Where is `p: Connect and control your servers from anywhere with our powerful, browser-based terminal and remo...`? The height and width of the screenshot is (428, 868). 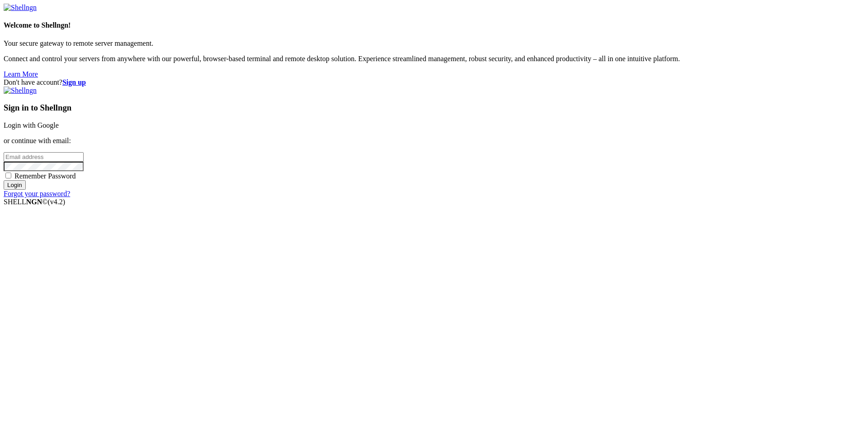 p: Connect and control your servers from anywhere with our powerful, browser-based terminal and remo... is located at coordinates (434, 59).